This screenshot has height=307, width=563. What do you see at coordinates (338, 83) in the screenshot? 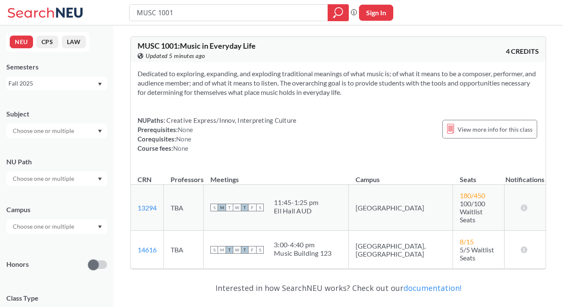
I see `section: Dedicated to exploring, expanding, and exploding traditional meanings of what music is; of what i...` at bounding box center [338, 83].